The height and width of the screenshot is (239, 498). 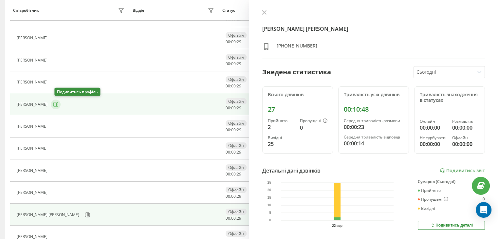 I want to click on text: 15, so click(x=269, y=198).